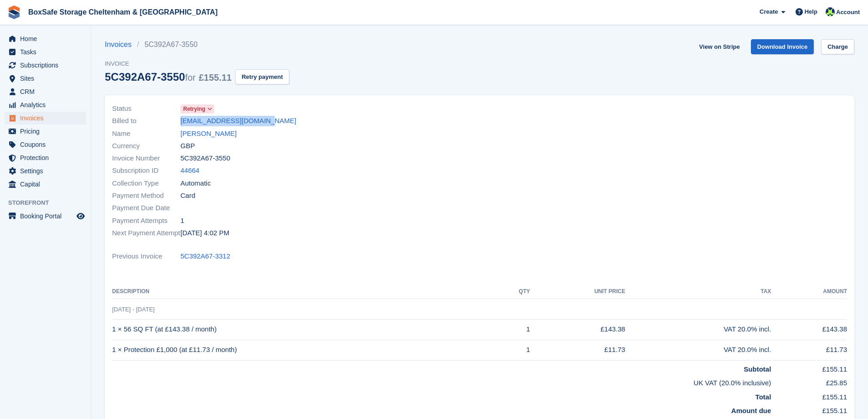 The image size is (868, 419). Describe the element at coordinates (809, 381) in the screenshot. I see `td: £25.85` at that location.